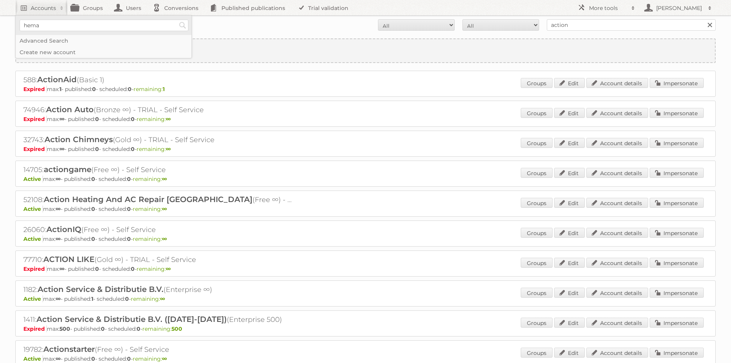  What do you see at coordinates (104, 52) in the screenshot?
I see `a: Create new account` at bounding box center [104, 52].